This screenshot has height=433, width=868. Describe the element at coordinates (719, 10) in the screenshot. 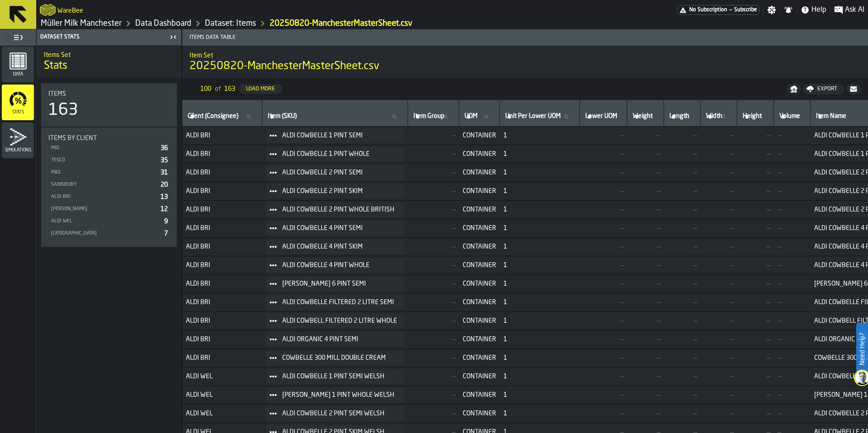

I see `div: Menu Subscription` at that location.